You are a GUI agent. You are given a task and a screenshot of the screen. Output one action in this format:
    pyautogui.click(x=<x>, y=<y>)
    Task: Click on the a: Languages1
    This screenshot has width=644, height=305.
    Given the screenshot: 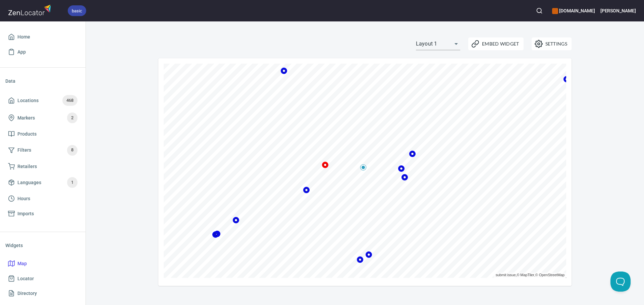 What is the action you would take?
    pyautogui.click(x=42, y=183)
    